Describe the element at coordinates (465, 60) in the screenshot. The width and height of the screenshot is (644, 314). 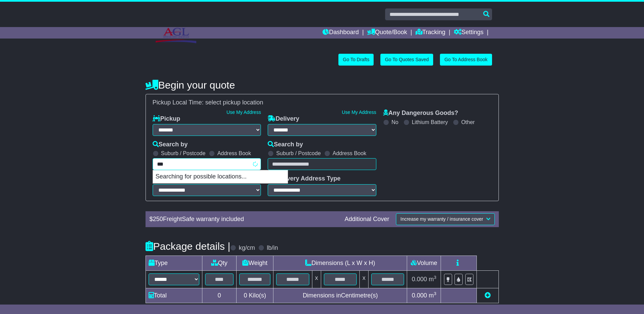
I see `a: Go To Address Book` at that location.